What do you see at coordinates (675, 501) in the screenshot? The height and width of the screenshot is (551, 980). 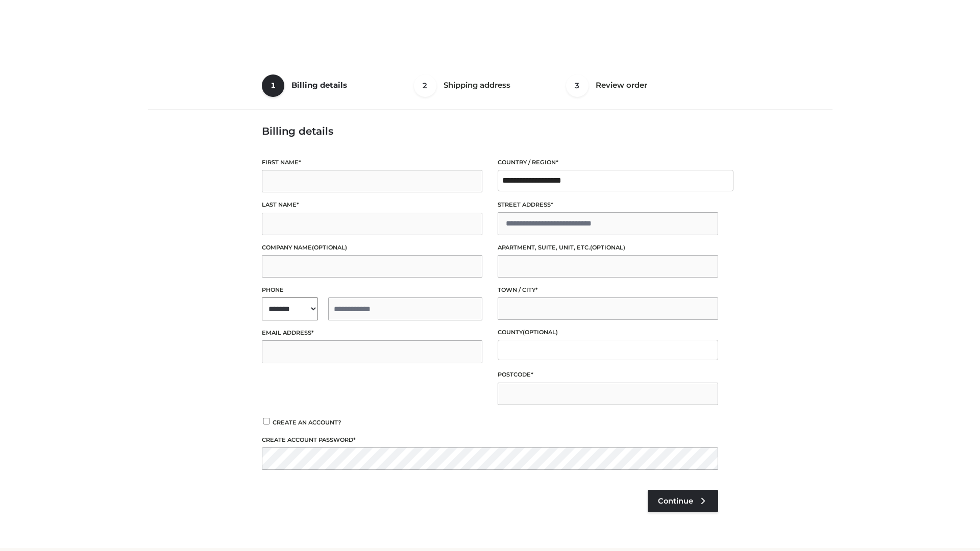 I see `span: Continue` at bounding box center [675, 501].